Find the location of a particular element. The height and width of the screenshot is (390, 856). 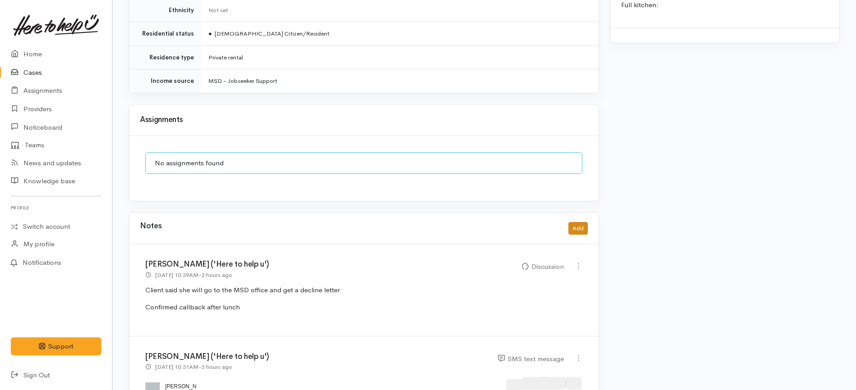

td: Residential status is located at coordinates (165, 34).